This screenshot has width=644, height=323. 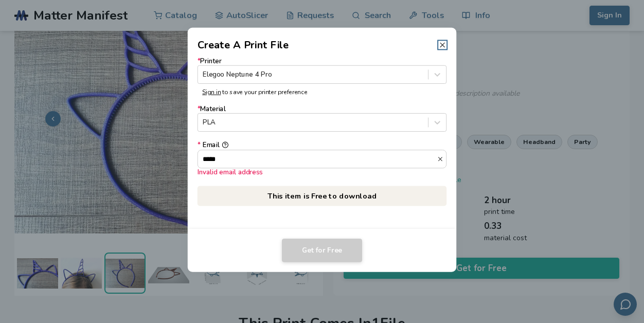 What do you see at coordinates (322, 92) in the screenshot?
I see `p: to save your printer preference` at bounding box center [322, 92].